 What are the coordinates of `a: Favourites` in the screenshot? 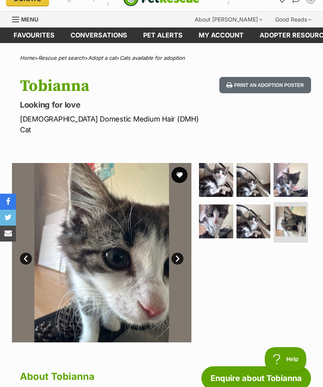 It's located at (34, 35).